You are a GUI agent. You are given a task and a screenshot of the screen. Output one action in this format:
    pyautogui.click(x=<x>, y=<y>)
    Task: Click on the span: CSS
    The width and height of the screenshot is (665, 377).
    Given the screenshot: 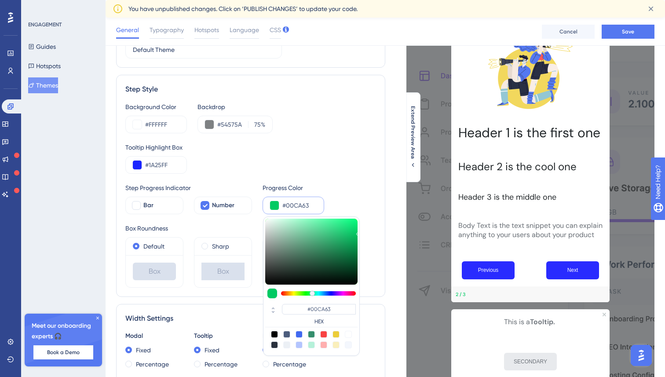 What is the action you would take?
    pyautogui.click(x=275, y=30)
    